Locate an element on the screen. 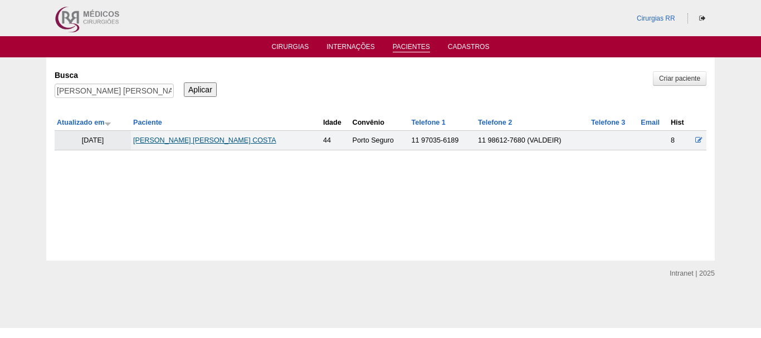 The width and height of the screenshot is (761, 338). a: Cirurgias is located at coordinates (290, 48).